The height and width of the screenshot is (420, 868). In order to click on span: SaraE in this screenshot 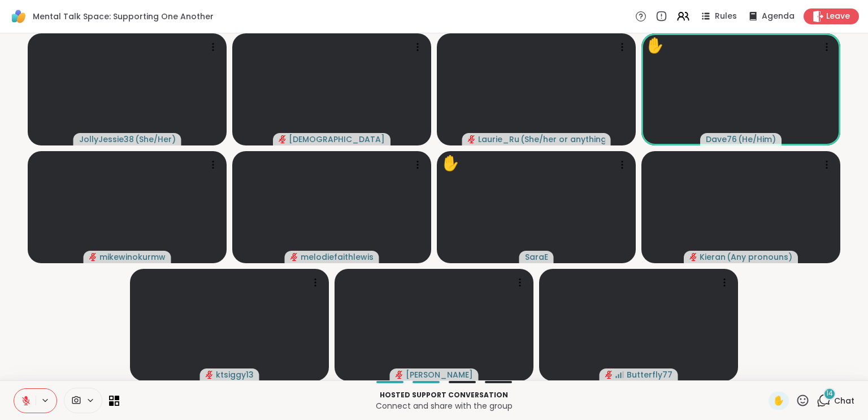, I will do `click(536, 257)`.